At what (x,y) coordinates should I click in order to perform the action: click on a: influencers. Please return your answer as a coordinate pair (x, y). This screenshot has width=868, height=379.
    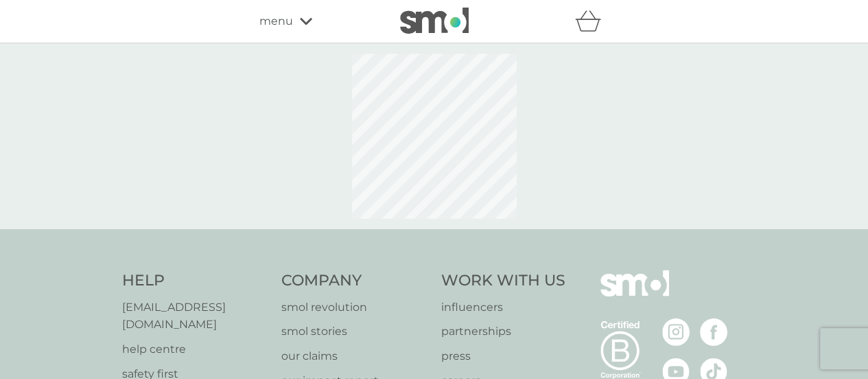
    Looking at the image, I should click on (503, 307).